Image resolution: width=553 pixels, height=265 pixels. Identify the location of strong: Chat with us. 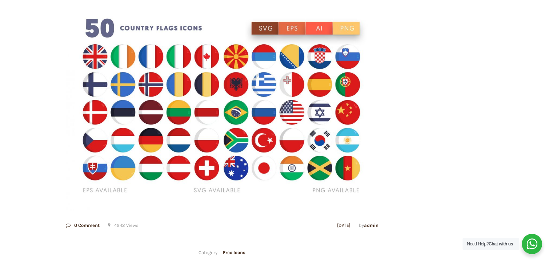
(500, 244).